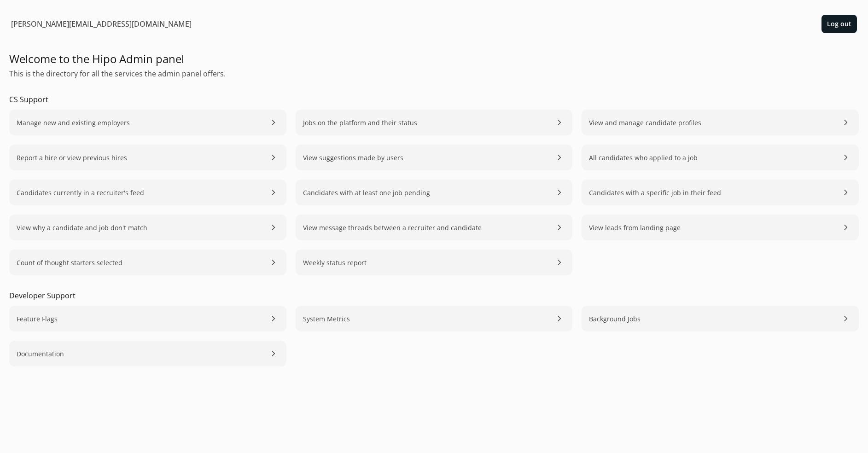 The width and height of the screenshot is (868, 453). What do you see at coordinates (435, 227) in the screenshot?
I see `a: View message threads between a recruiter and candidate chevron_right` at bounding box center [435, 227].